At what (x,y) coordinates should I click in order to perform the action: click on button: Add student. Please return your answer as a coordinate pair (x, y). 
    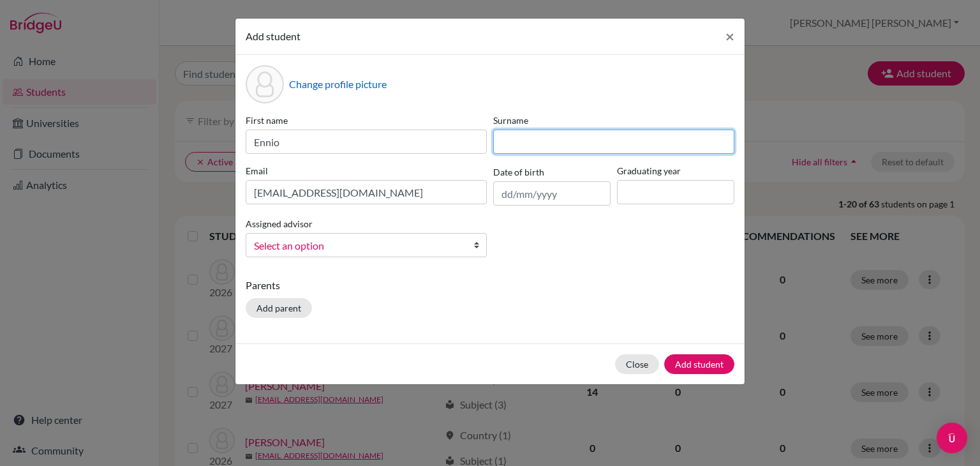
    Looking at the image, I should click on (699, 364).